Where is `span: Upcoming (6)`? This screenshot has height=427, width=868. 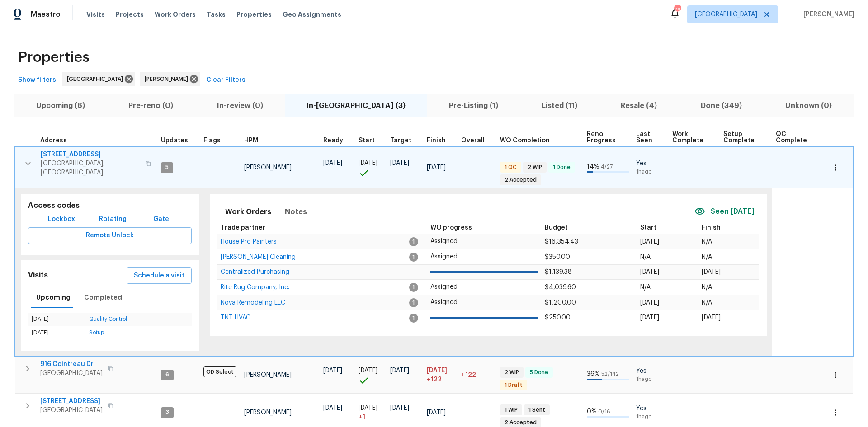
span: Upcoming (6) is located at coordinates (61, 105).